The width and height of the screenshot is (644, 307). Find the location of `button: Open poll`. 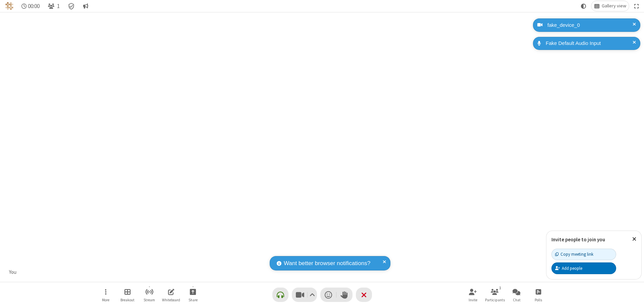

button: Open poll is located at coordinates (538, 295).